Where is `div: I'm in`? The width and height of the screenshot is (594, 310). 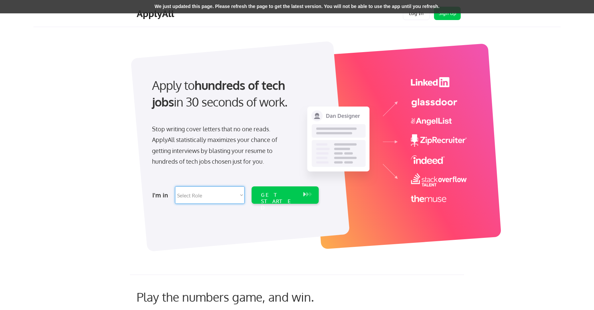 div: I'm in is located at coordinates (162, 195).